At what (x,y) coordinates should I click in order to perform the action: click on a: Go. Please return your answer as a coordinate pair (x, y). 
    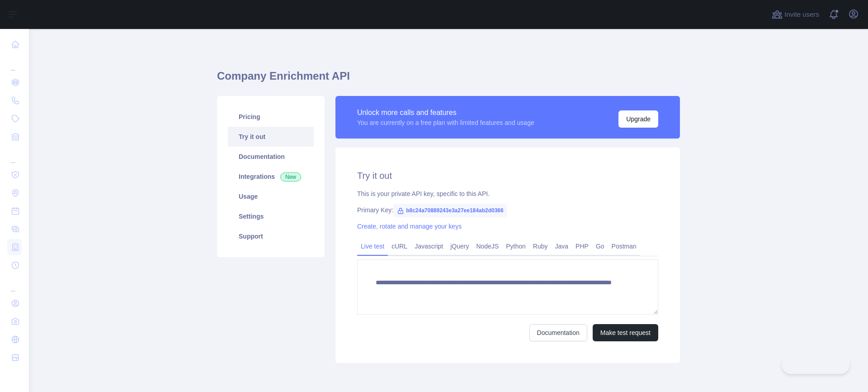
    Looking at the image, I should click on (600, 246).